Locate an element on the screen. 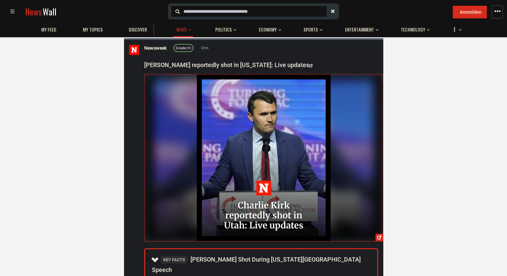  img: Post Image 23070990 is located at coordinates (264, 158).